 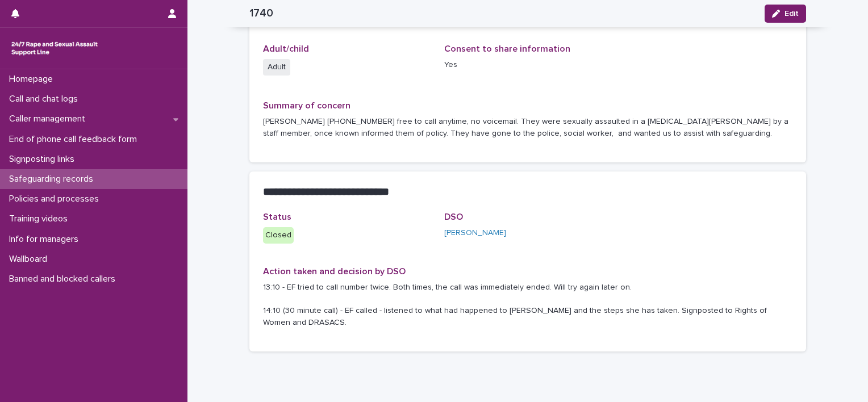 I want to click on button: Edit, so click(x=785, y=13).